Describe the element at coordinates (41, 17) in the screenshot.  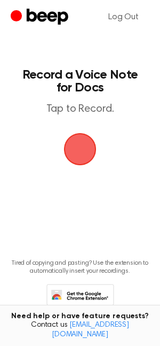
I see `a: Beep` at that location.